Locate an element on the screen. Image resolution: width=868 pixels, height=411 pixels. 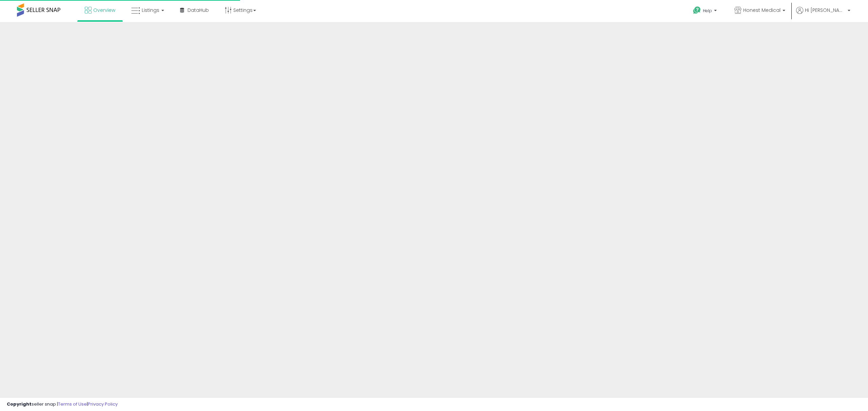
i: Get Help is located at coordinates (697, 10).